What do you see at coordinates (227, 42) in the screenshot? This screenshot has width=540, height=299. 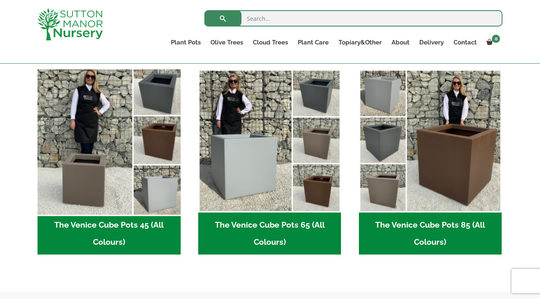 I see `a: Olive Trees` at bounding box center [227, 42].